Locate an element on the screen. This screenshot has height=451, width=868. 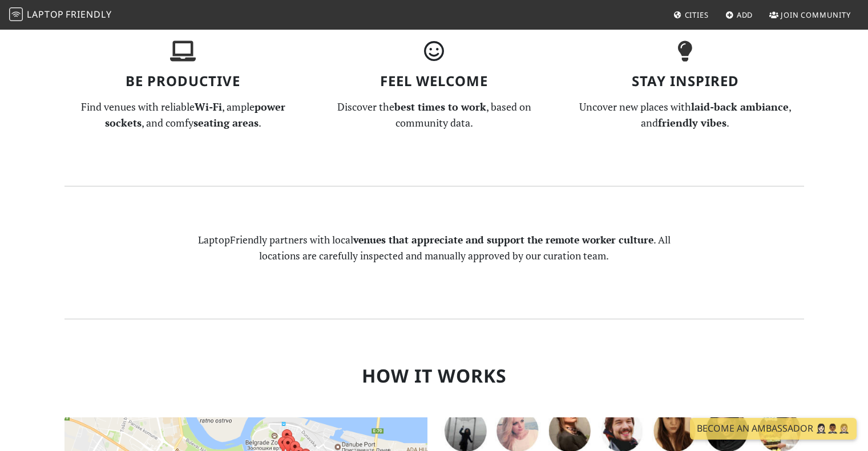
p: LaptopFriendly partners with local . All locations are carefully inspected and manually approved ... is located at coordinates (434, 248).